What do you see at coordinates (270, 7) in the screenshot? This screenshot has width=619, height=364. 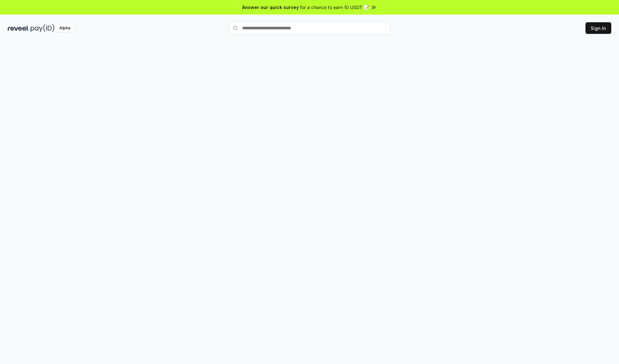 I see `span: Answer our quick survey` at bounding box center [270, 7].